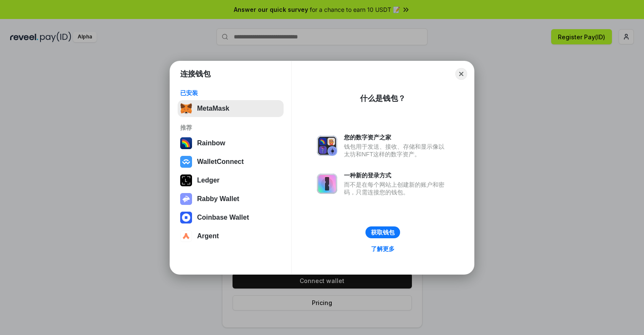 This screenshot has width=644, height=335. What do you see at coordinates (461, 74) in the screenshot?
I see `button: Close` at bounding box center [461, 74].